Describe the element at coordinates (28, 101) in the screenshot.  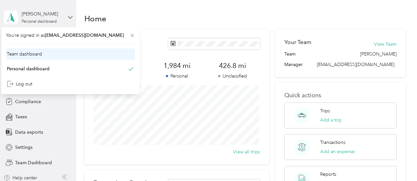
I see `span: Compliance` at that location.